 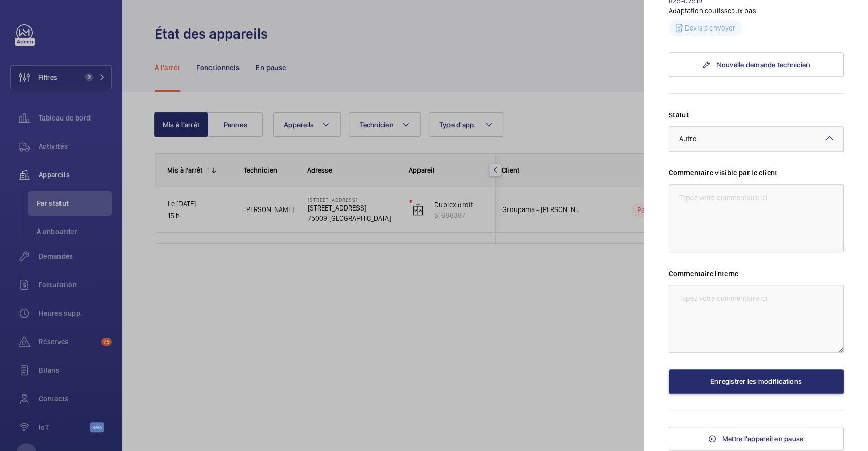 I want to click on span: Autre, so click(x=687, y=138).